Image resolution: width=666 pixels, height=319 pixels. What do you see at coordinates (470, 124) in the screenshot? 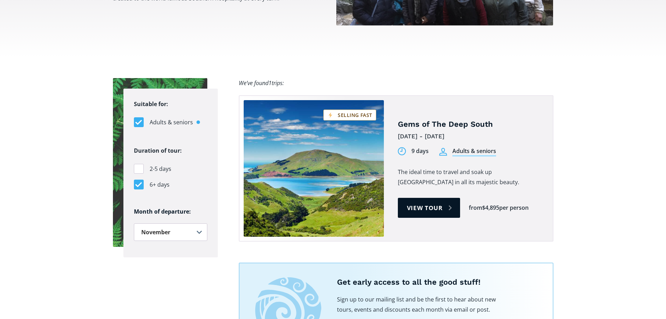
I see `h4: Gems of The Deep South` at bounding box center [470, 124].